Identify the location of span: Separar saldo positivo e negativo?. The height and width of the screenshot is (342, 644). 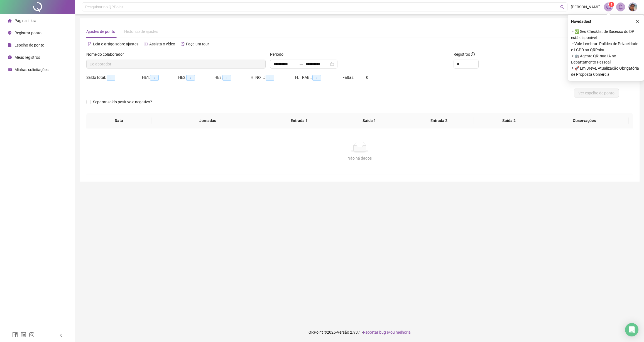
(122, 102).